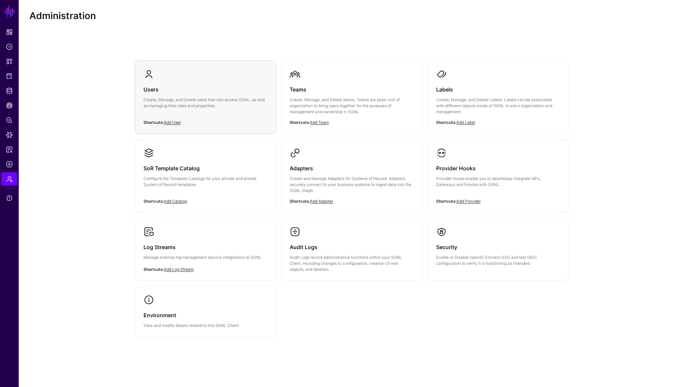 The height and width of the screenshot is (387, 685). What do you see at coordinates (9, 32) in the screenshot?
I see `a: Dashboard` at bounding box center [9, 32].